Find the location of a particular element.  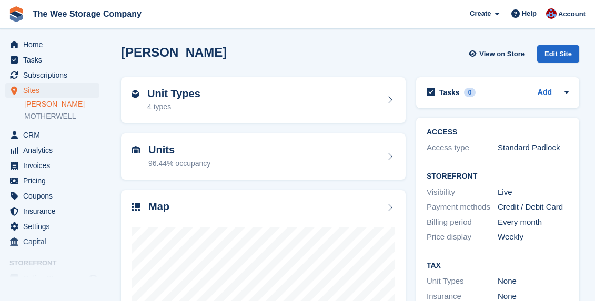

img: map-icn-33ee37083ee616e46c38cad1a60f524a97daa1e2b2c8c0bc3eb3415660979fc1.svg is located at coordinates (136, 207).